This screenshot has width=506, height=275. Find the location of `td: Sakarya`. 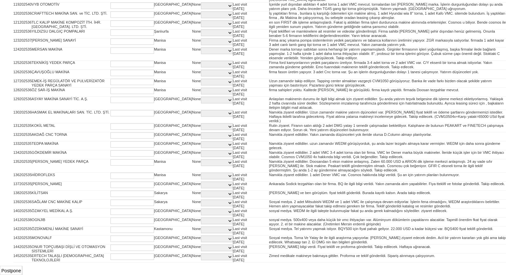

td: Sakarya is located at coordinates (173, 204).